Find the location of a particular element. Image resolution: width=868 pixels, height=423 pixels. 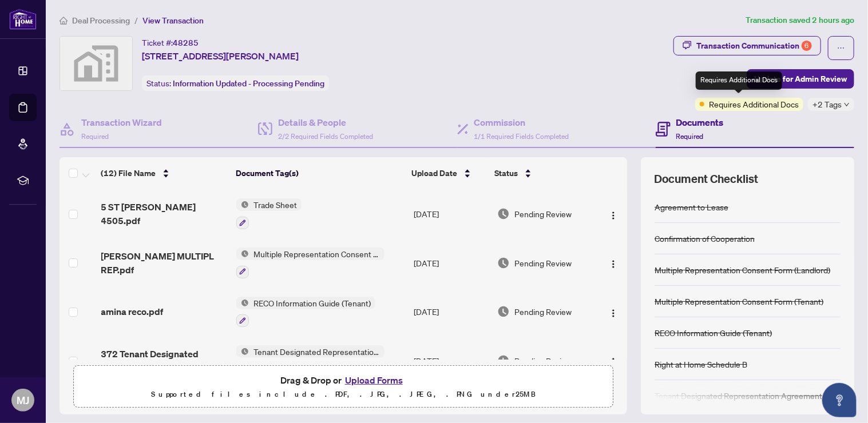

button: Status IconRECO Information Guide (Tenant) is located at coordinates (305, 312).